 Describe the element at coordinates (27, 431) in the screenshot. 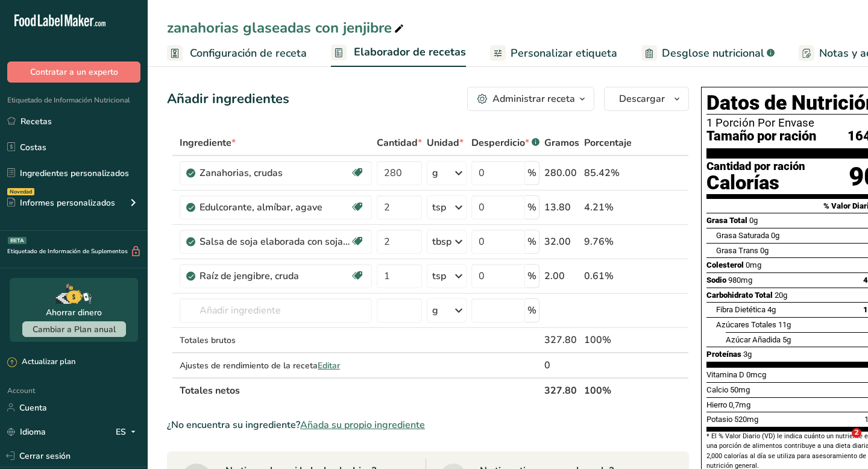

I see `a: Idioma` at that location.